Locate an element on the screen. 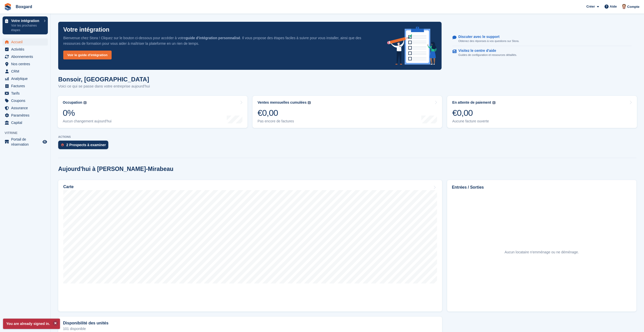  div: Aucun changement aujourd'hui is located at coordinates (87, 121).